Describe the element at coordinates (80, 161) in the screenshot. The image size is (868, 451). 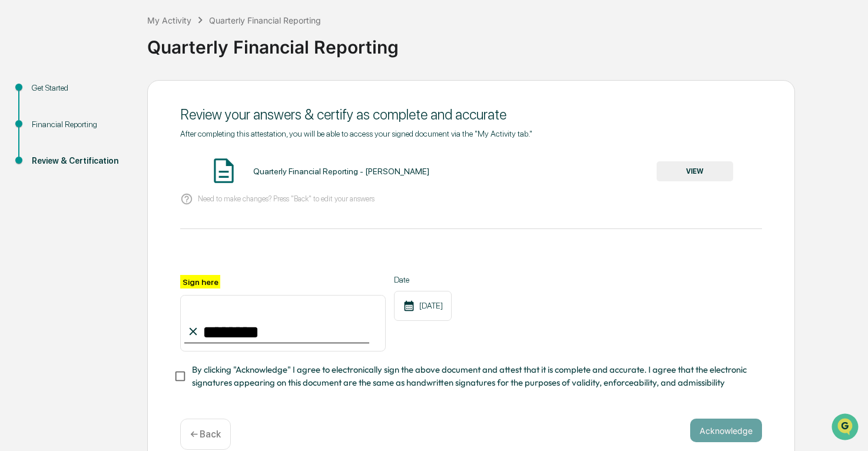
I see `div: Review & Certification` at that location.